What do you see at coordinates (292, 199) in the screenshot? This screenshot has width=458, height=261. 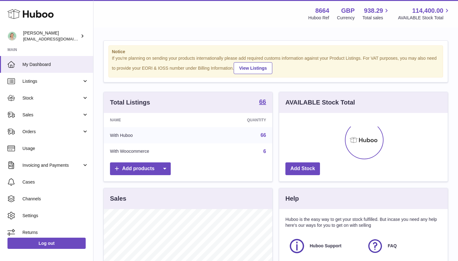 I see `h3: Help` at bounding box center [292, 199].